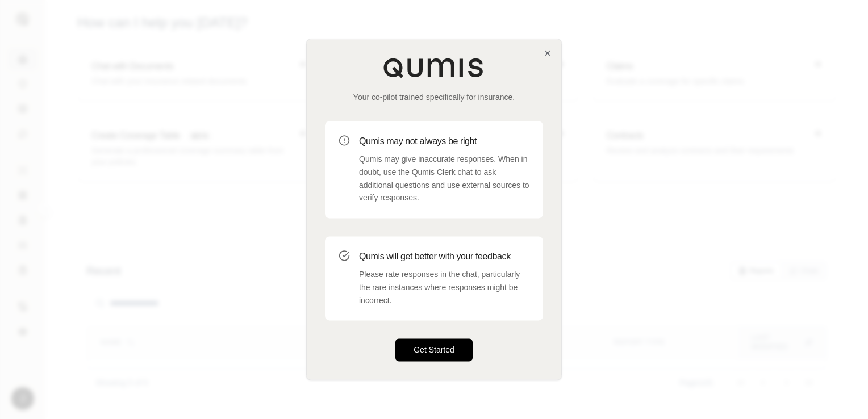 This screenshot has width=868, height=419. Describe the element at coordinates (444, 257) in the screenshot. I see `h3: Qumis will get better with your feedback` at that location.